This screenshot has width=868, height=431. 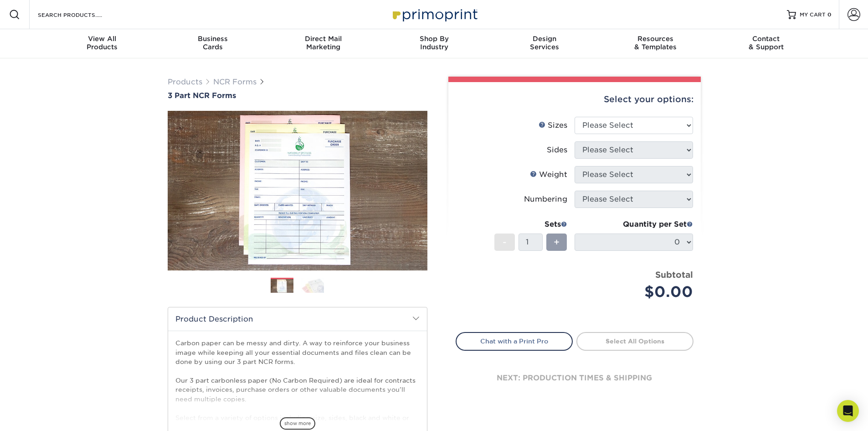 I want to click on div: Select your options:, so click(x=575, y=99).